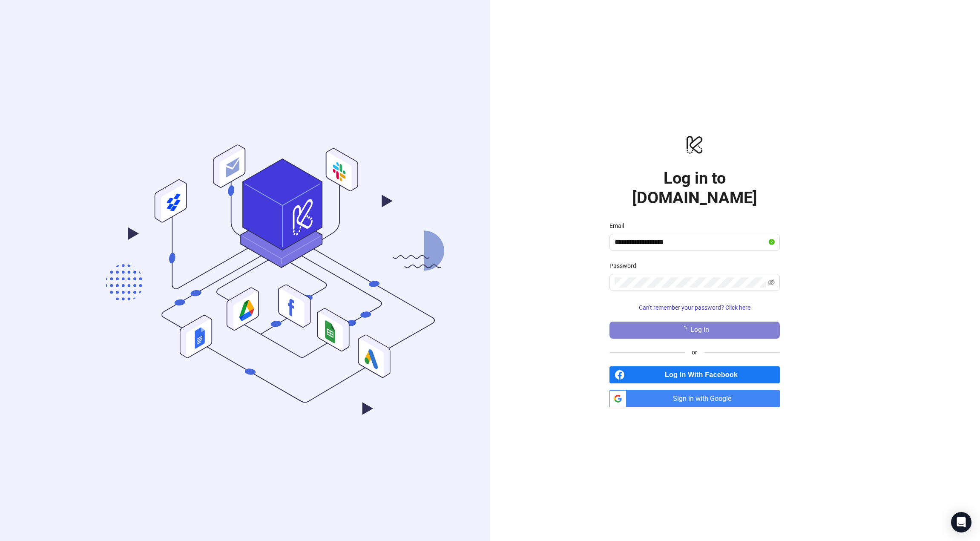 The image size is (980, 541). I want to click on span: eye-invisible, so click(771, 282).